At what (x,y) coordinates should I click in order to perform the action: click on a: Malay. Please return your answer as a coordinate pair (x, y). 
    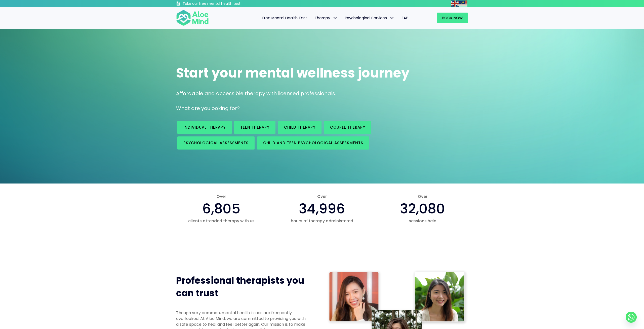
    Looking at the image, I should click on (463, 3).